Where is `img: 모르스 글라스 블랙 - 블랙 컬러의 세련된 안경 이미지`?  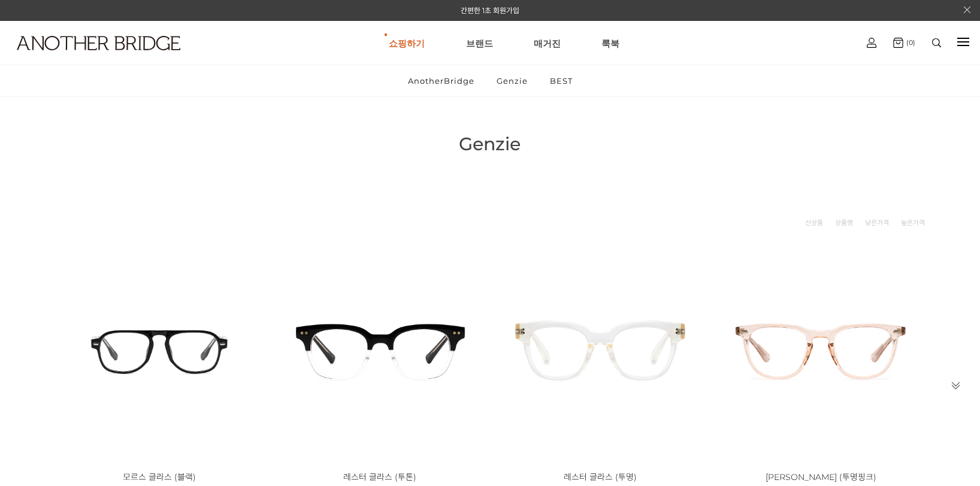 img: 모르스 글라스 블랙 - 블랙 컬러의 세련된 안경 이미지 is located at coordinates (159, 349).